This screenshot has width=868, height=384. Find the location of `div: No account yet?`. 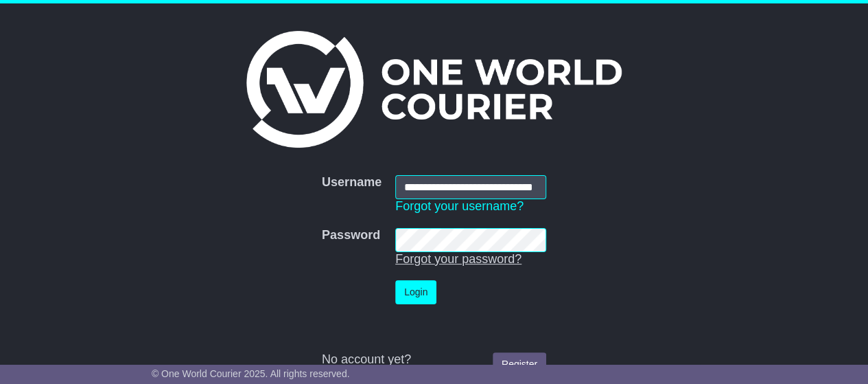

div: No account yet? is located at coordinates (433, 360).